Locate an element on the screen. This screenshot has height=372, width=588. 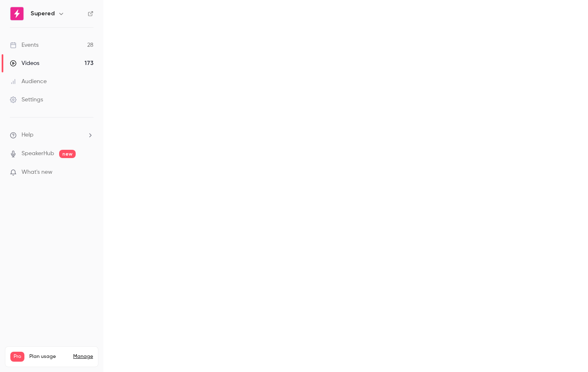
div: Audience is located at coordinates (28, 81).